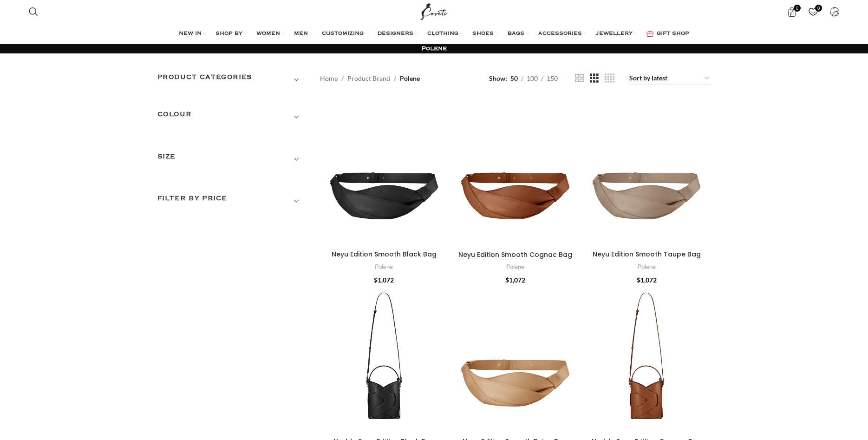 This screenshot has height=440, width=868. Describe the element at coordinates (515, 359) in the screenshot. I see `a: Neyu Edition Smooth Beige Bag` at that location.